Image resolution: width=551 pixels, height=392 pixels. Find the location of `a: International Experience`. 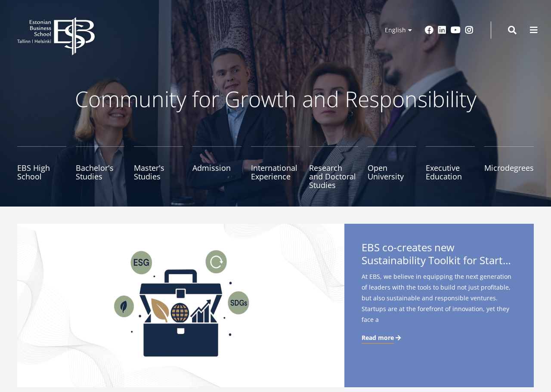

a: International Experience is located at coordinates (276, 168).